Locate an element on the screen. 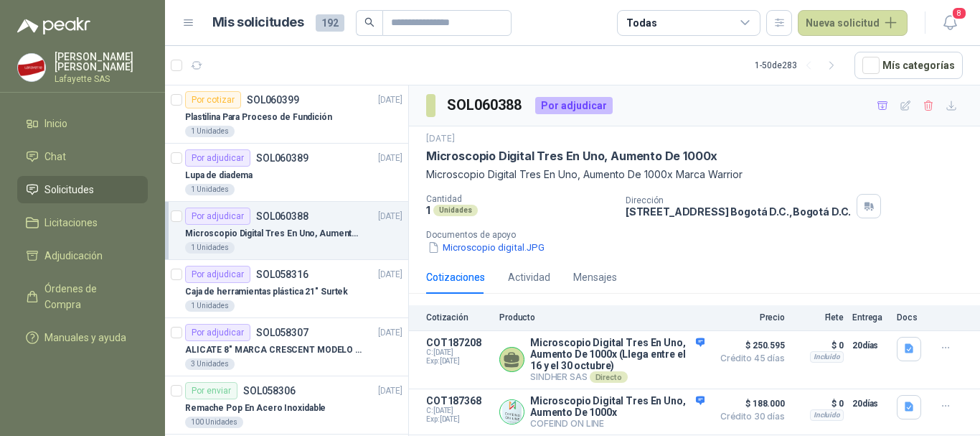 The width and height of the screenshot is (980, 436). span: Crédito 45 días is located at coordinates (749, 358).